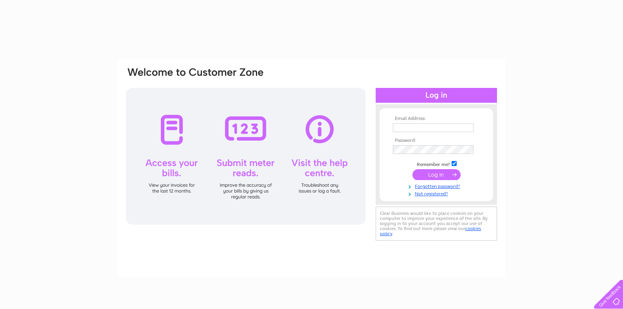 This screenshot has width=623, height=309. I want to click on div: Clear Business would like to place cookies on your computer to improve your experience of the sit..., so click(436, 224).